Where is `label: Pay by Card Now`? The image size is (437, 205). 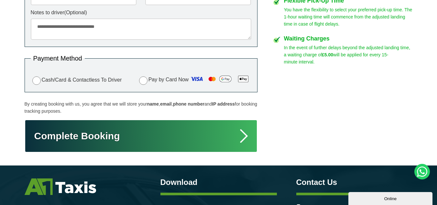 label: Pay by Card Now is located at coordinates (194, 80).